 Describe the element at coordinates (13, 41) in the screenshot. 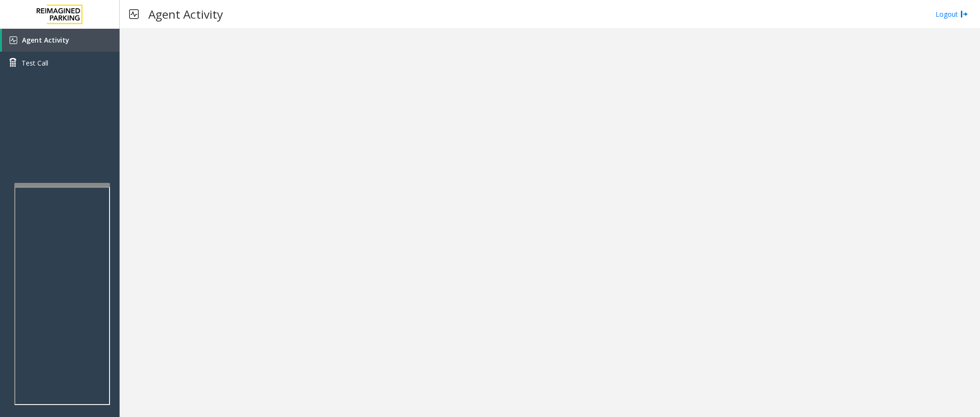

I see `img: 'icon'` at that location.